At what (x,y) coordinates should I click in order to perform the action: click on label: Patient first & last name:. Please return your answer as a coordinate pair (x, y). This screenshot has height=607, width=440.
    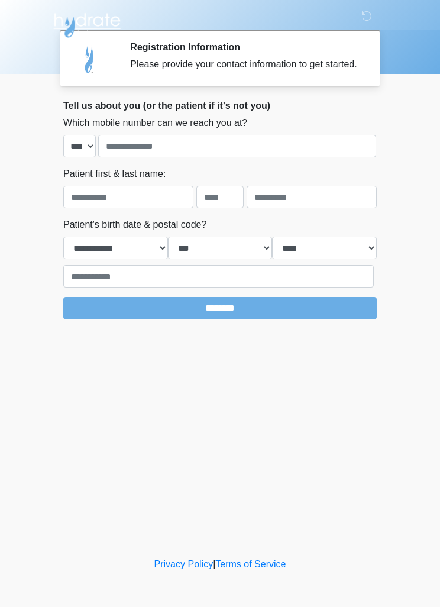
    Looking at the image, I should click on (114, 174).